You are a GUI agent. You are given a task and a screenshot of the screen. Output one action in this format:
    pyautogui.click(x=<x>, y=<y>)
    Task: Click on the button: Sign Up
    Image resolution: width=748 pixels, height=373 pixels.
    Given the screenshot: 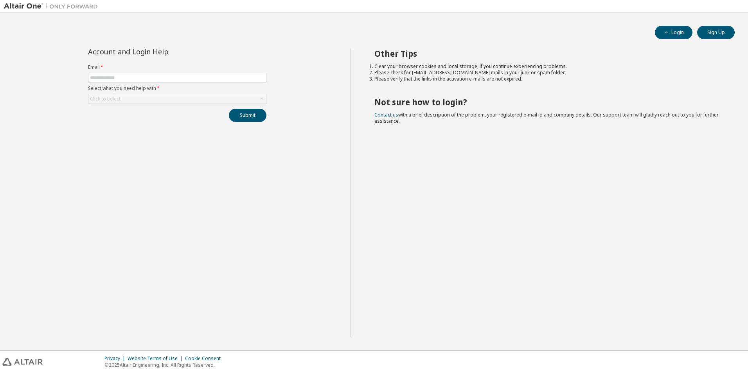 What is the action you would take?
    pyautogui.click(x=716, y=32)
    